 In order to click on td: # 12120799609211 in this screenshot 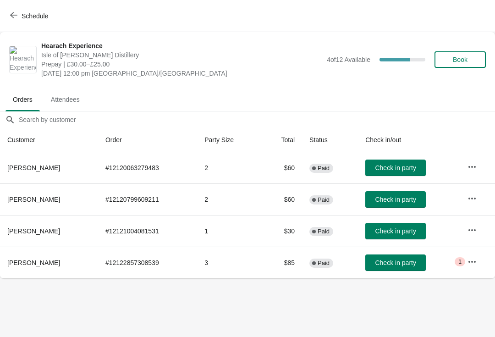, I will do `click(148, 199)`.